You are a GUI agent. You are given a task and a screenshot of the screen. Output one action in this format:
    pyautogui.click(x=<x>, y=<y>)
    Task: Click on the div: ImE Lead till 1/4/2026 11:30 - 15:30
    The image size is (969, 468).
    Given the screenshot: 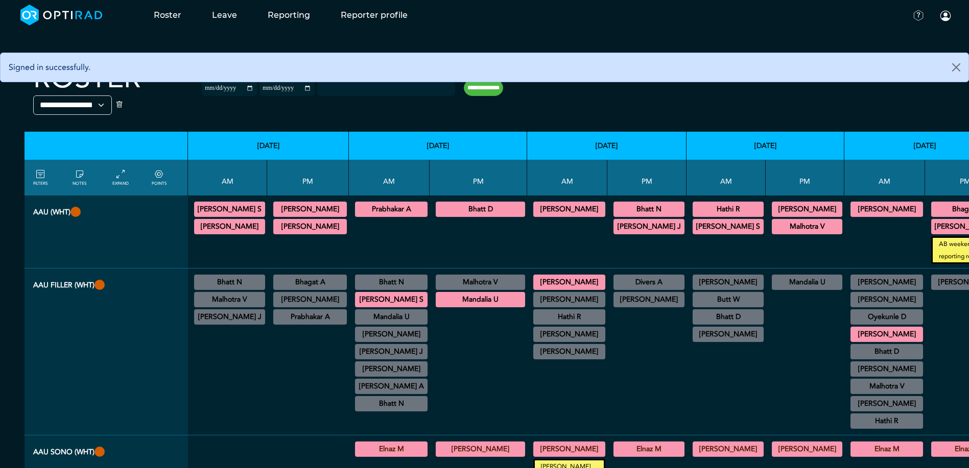 What is the action you would take?
    pyautogui.click(x=569, y=352)
    